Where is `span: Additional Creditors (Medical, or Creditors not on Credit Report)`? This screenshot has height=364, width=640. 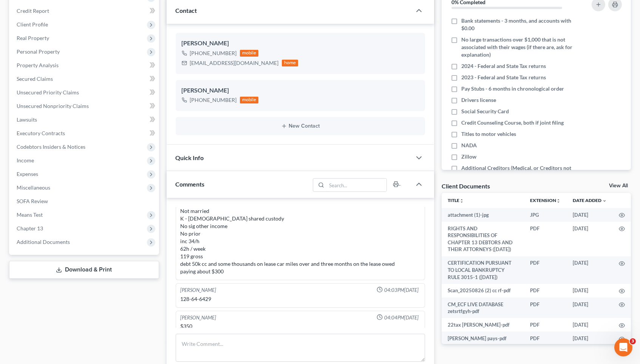 span: Additional Creditors (Medical, or Creditors not on Credit Report) is located at coordinates (519, 172).